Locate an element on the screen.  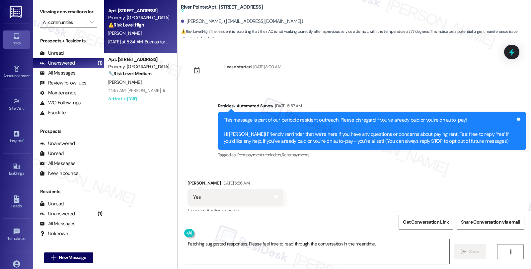
label: Viewing conversations for is located at coordinates (68, 12).